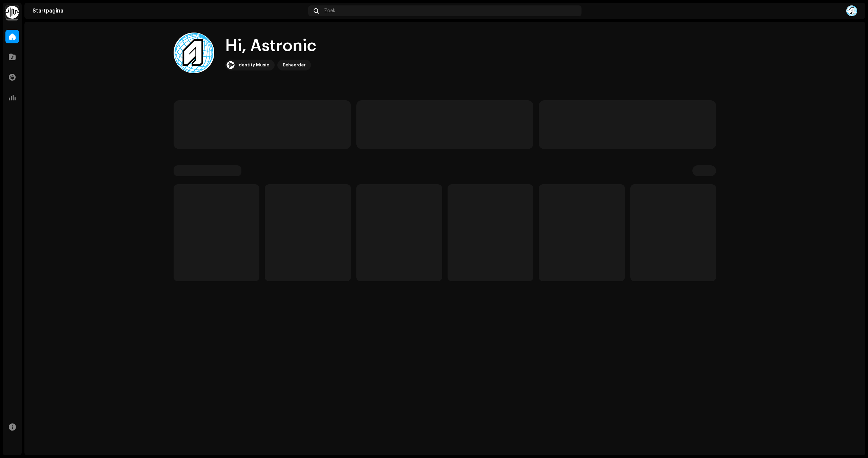  I want to click on div: Hi, Astronic, so click(271, 46).